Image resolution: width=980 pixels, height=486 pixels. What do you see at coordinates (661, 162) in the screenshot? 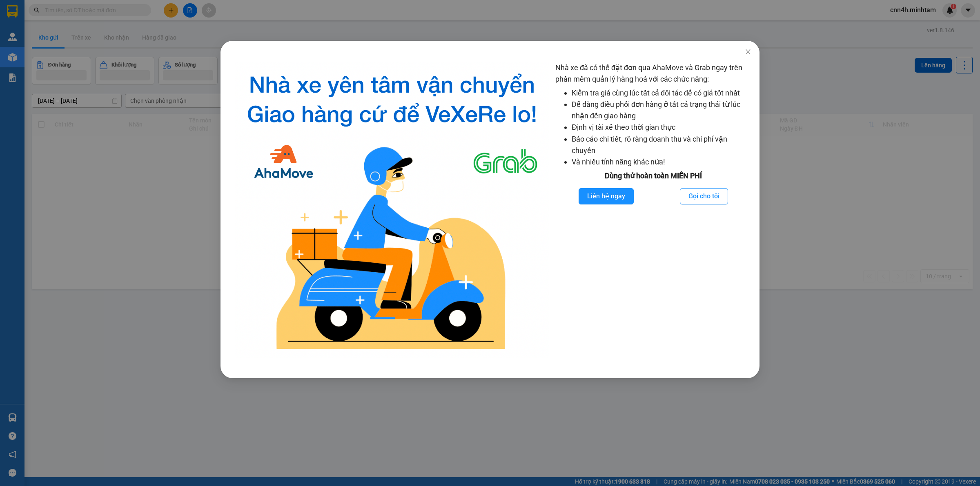
I see `li: Và nhiều tính năng khác nữa!` at bounding box center [661, 162].